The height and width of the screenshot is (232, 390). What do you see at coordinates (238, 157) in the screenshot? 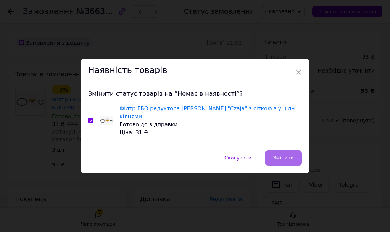
I see `span: Скасувати` at bounding box center [238, 157].